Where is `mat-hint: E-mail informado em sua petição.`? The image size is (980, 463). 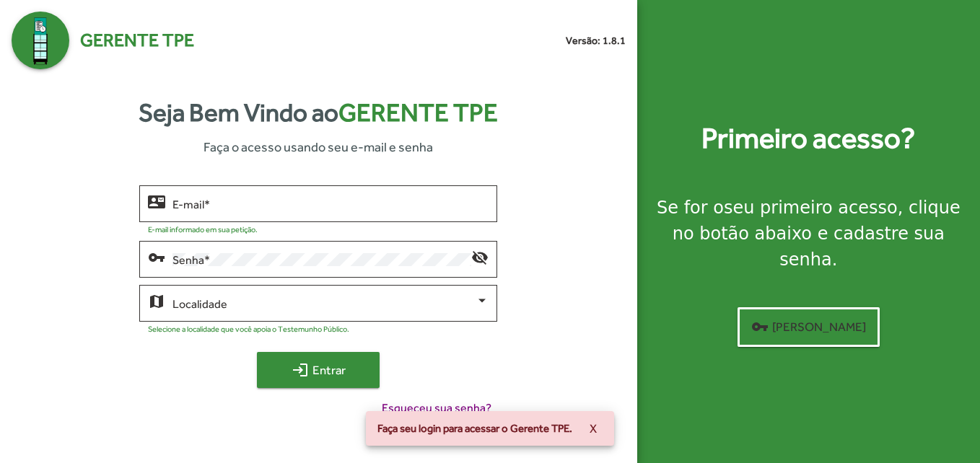 mat-hint: E-mail informado em sua petição. is located at coordinates (203, 229).